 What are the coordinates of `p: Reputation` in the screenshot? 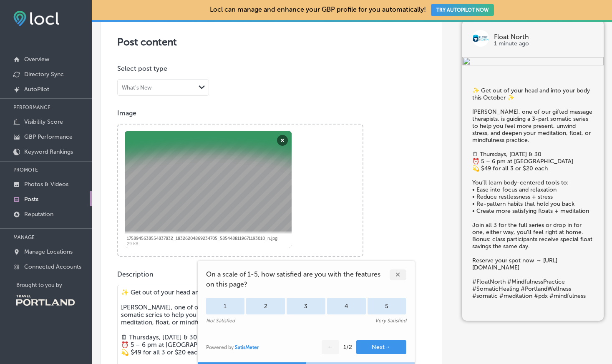 It's located at (39, 214).